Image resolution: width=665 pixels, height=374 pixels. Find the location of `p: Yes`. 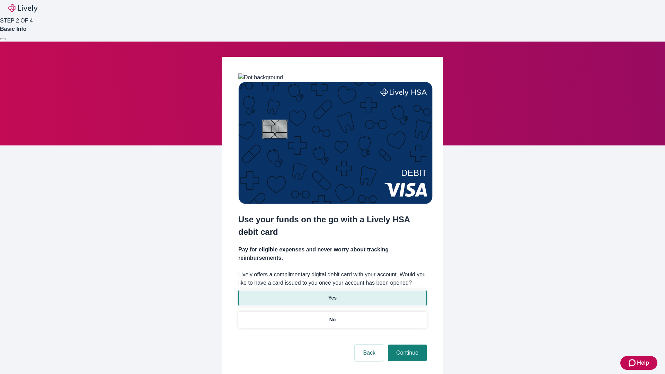

p: Yes is located at coordinates (332, 298).